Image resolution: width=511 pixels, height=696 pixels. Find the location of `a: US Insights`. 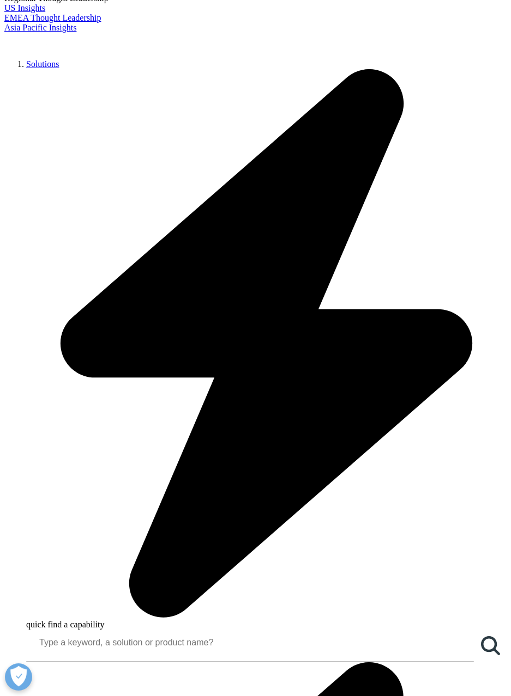

a: US Insights is located at coordinates (25, 8).